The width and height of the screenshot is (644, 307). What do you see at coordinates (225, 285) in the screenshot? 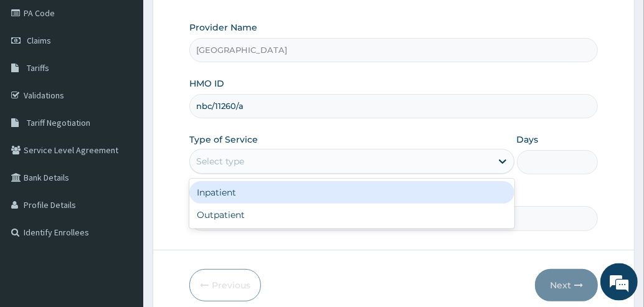
I see `button: Previous` at bounding box center [225, 285].